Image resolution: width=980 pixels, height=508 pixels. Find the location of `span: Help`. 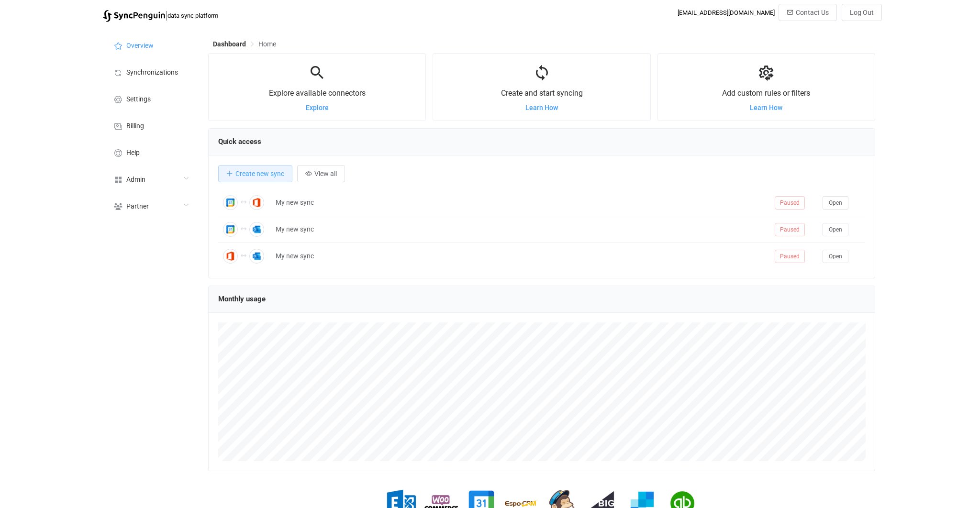

span: Help is located at coordinates (133, 153).